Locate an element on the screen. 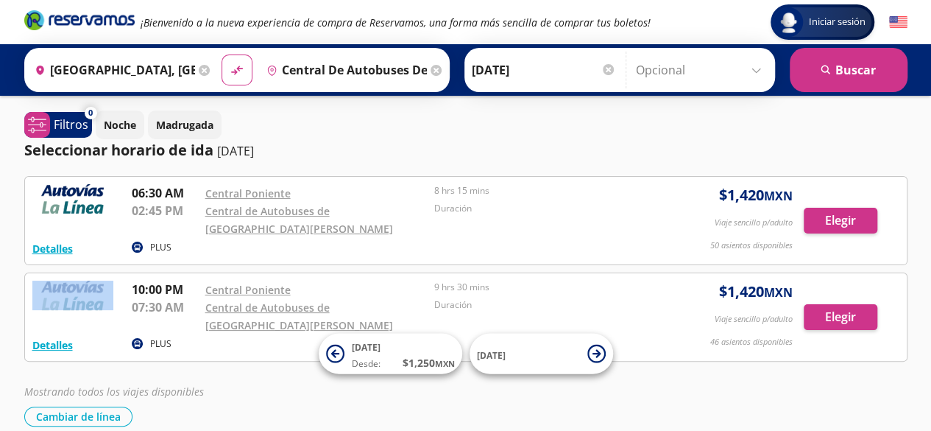 Image resolution: width=931 pixels, height=431 pixels. button: Madrugada is located at coordinates (185, 124).